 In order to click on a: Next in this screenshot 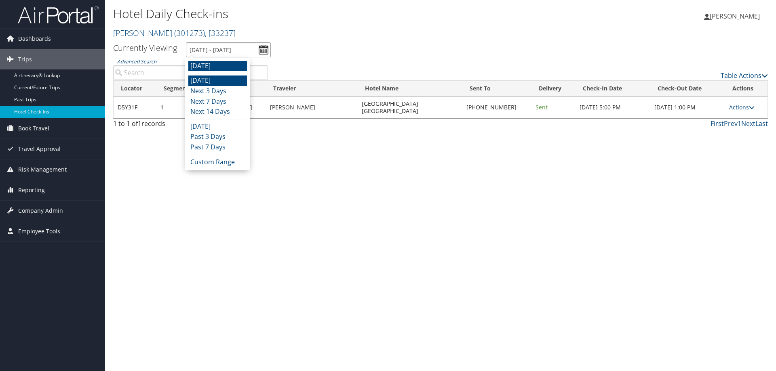, I will do `click(748, 124)`.